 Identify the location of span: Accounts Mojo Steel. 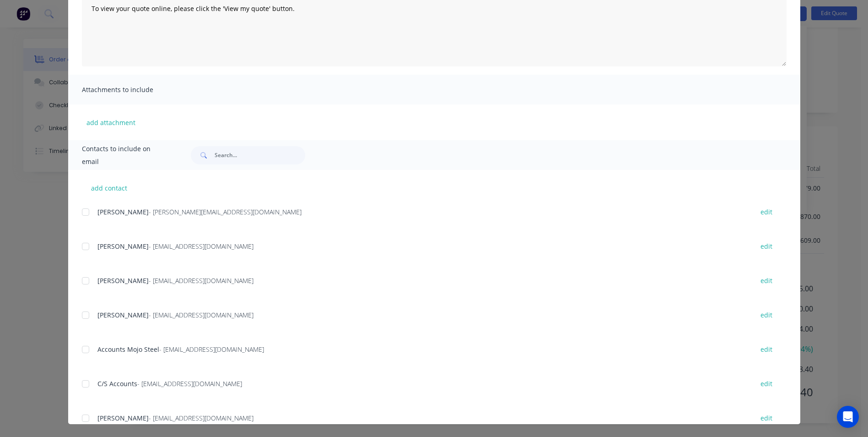
(128, 349).